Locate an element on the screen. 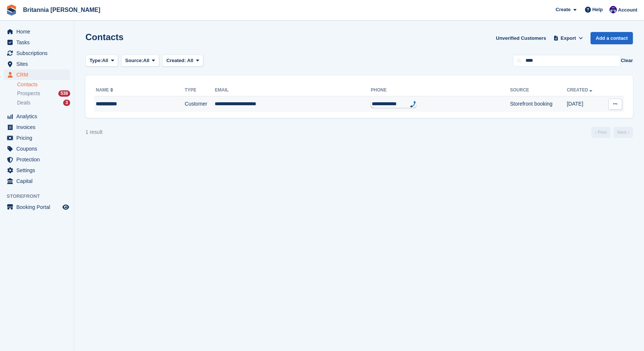  div: 1 result is located at coordinates (94, 132).